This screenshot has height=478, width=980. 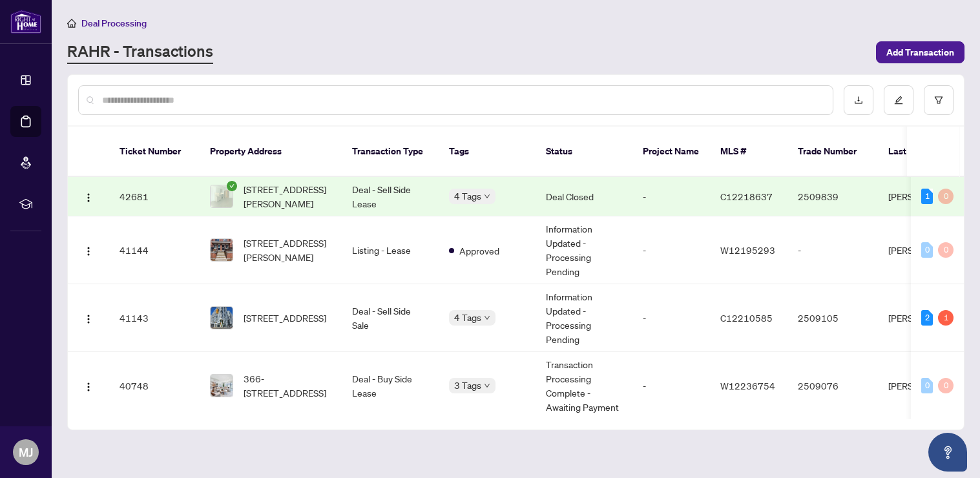 What do you see at coordinates (858, 100) in the screenshot?
I see `span: download` at bounding box center [858, 100].